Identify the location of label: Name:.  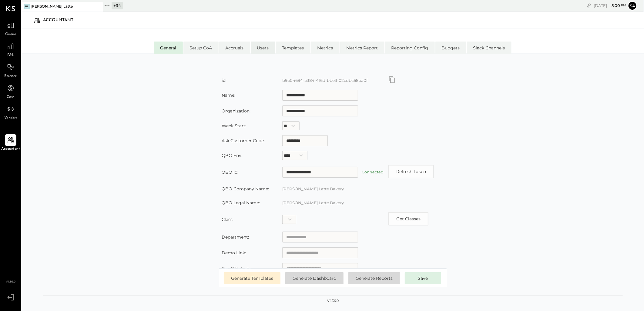
(229, 95).